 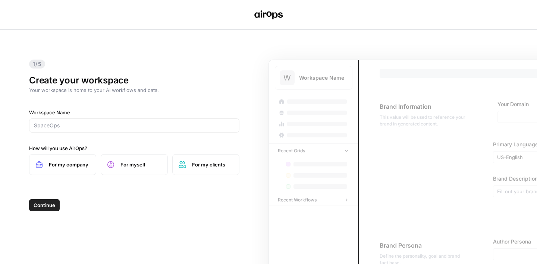 What do you see at coordinates (134, 113) in the screenshot?
I see `label: Workspace Name` at bounding box center [134, 113].